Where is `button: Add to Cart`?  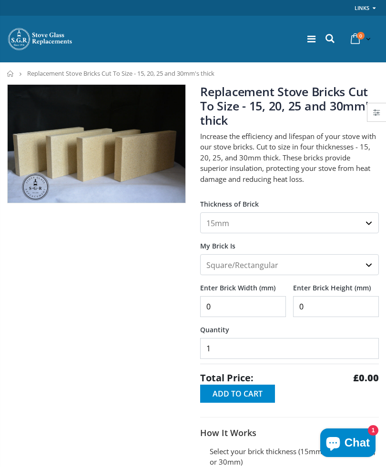 button: Add to Cart is located at coordinates (237, 394).